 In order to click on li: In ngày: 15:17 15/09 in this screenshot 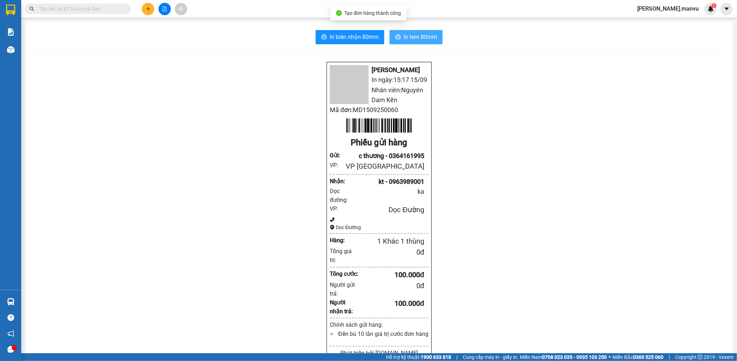, I will do `click(379, 80)`.